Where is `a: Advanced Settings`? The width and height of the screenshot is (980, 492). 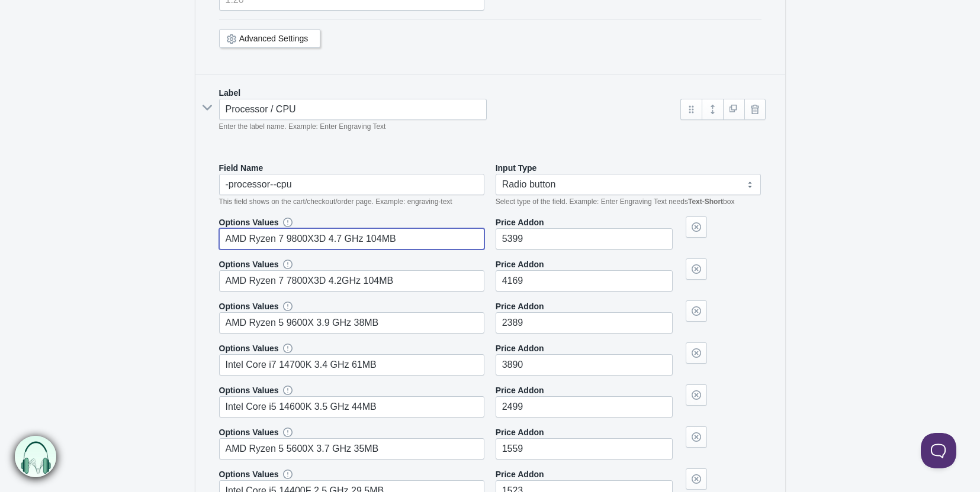 a: Advanced Settings is located at coordinates (273, 38).